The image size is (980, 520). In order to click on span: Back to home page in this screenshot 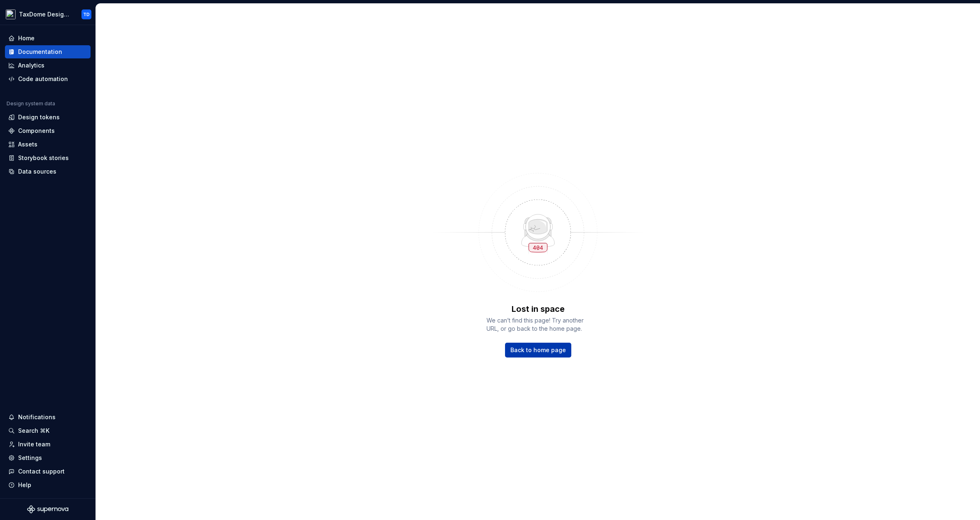, I will do `click(538, 350)`.